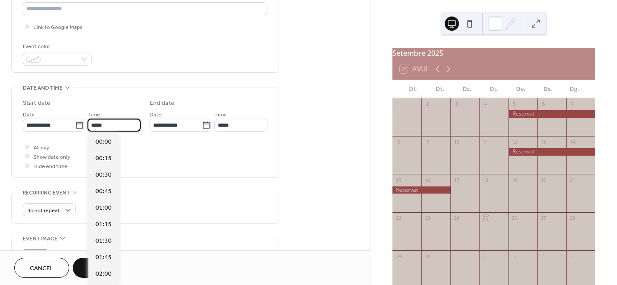  What do you see at coordinates (42, 268) in the screenshot?
I see `a: Cancel` at bounding box center [42, 268].